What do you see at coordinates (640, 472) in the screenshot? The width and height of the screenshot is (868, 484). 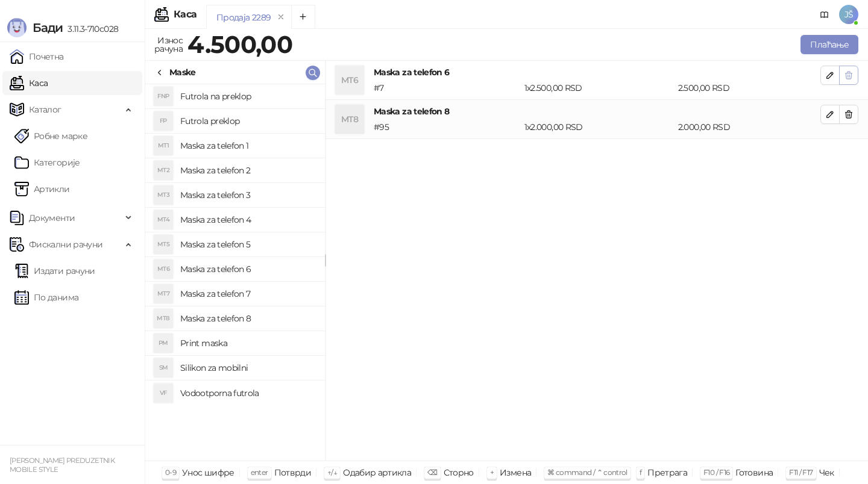 I see `span: f` at bounding box center [640, 472].